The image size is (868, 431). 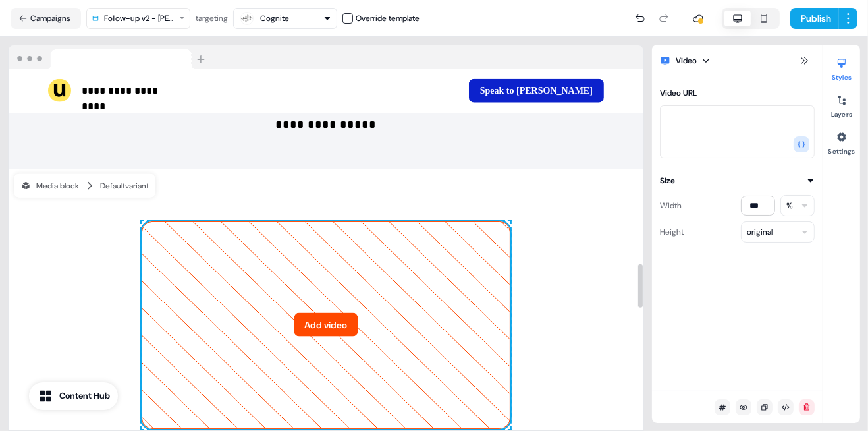 What do you see at coordinates (841, 67) in the screenshot?
I see `button: Styles` at bounding box center [841, 67].